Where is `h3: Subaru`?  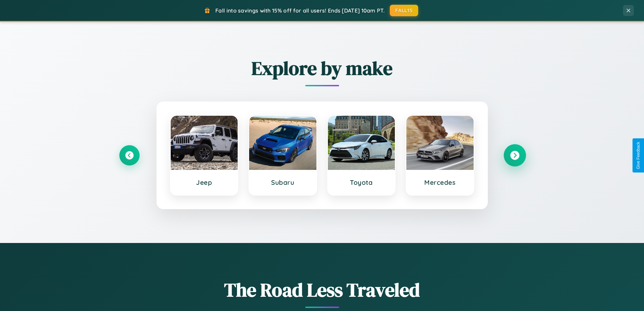
h3: Subaru is located at coordinates (283, 182).